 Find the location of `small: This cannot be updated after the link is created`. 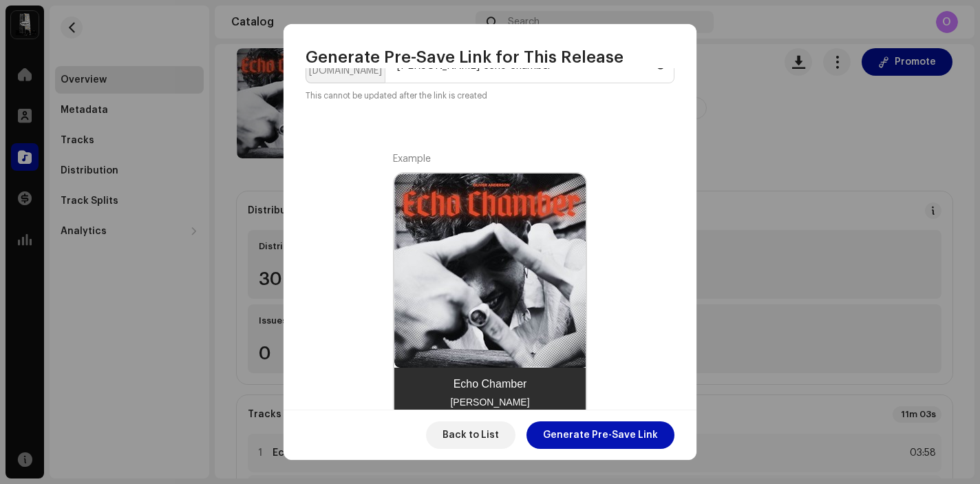

small: This cannot be updated after the link is created is located at coordinates (397, 95).